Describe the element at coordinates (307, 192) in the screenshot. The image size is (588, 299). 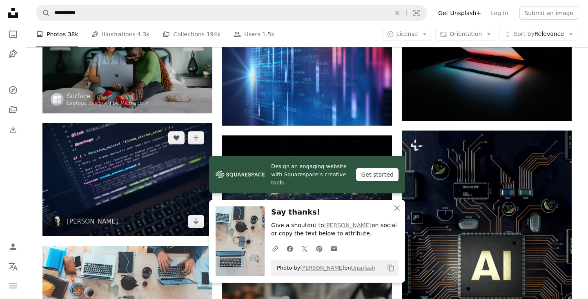
I see `img: photo of outer space` at that location.